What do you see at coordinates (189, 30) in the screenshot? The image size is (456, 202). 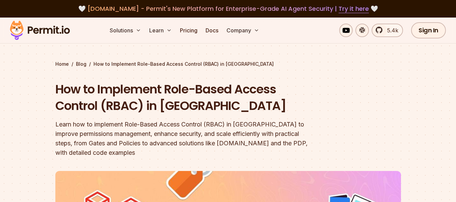 I see `a: Pricing` at bounding box center [189, 30].